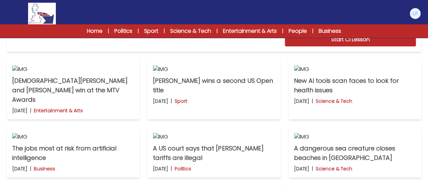  I want to click on p: New AI tools scan faces to look for health issues, so click(355, 86).